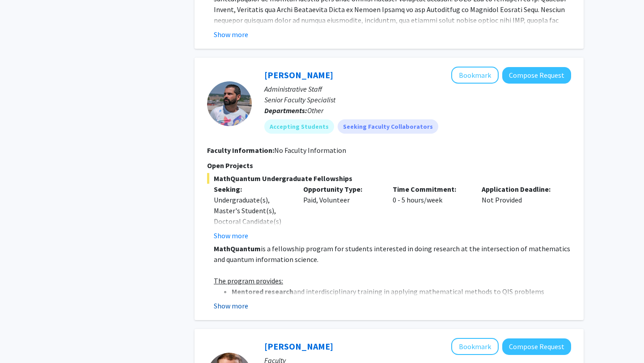 This screenshot has height=363, width=644. What do you see at coordinates (401, 292) in the screenshot?
I see `li: and interdisciplinary training in applying mathematical methods to QIS problems` at bounding box center [401, 292].